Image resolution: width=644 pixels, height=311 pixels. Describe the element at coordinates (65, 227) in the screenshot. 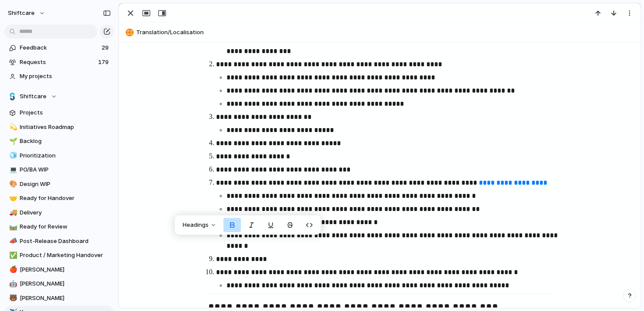

I see `span: Ready for Review` at that location.